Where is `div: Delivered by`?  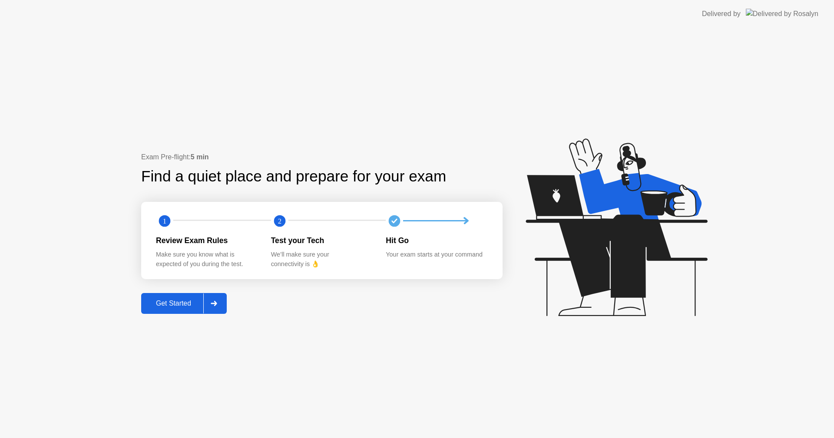 div: Delivered by is located at coordinates (721, 14).